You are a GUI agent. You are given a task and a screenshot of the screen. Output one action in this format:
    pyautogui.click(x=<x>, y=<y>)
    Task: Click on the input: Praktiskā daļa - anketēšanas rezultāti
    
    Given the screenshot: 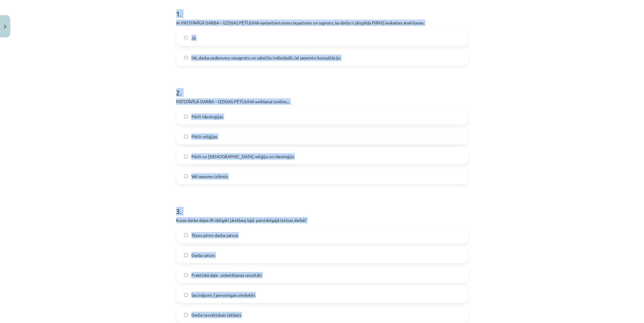 What is the action you would take?
    pyautogui.click(x=186, y=275)
    